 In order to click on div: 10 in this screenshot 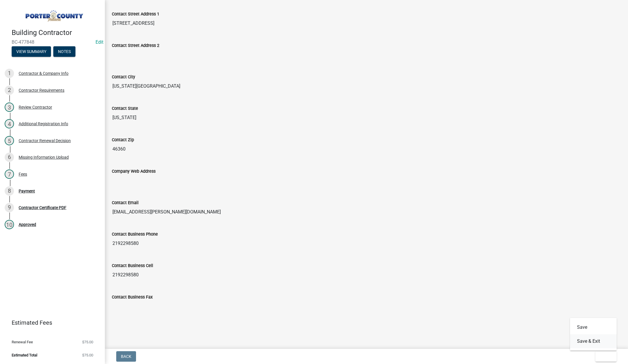, I will do `click(9, 225)`.